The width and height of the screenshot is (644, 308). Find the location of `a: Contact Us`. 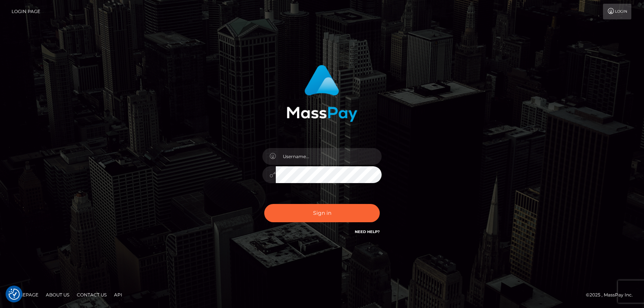

a: Contact Us is located at coordinates (92, 295).